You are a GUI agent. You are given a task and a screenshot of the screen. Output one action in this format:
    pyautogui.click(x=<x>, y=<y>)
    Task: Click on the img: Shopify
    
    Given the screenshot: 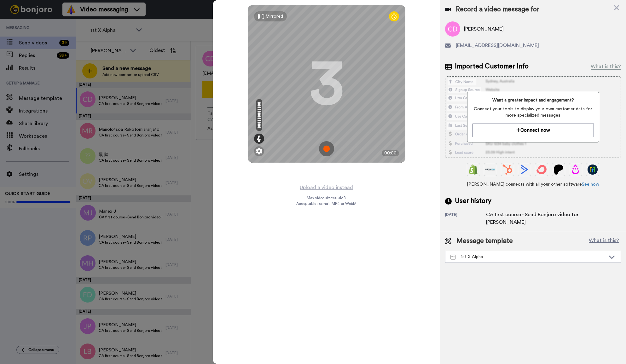 What is the action you would take?
    pyautogui.click(x=474, y=170)
    